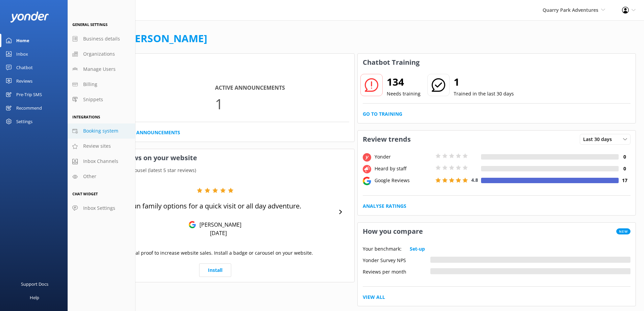  I want to click on h2: 1, so click(484, 82).